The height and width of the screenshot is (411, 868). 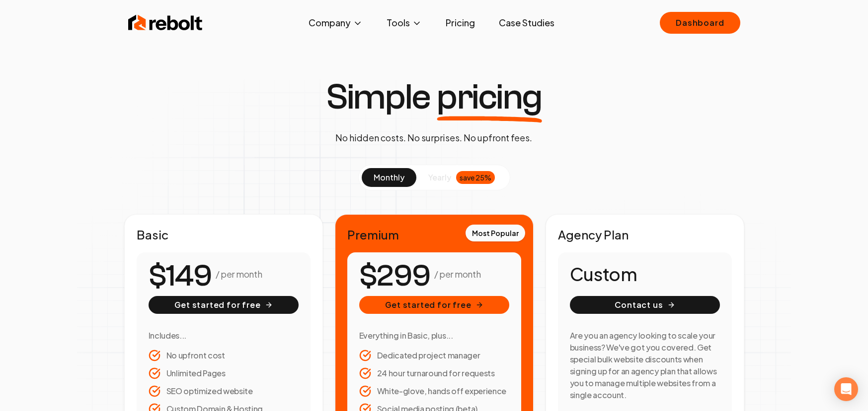 I want to click on number-flow-react: $149, so click(x=180, y=277).